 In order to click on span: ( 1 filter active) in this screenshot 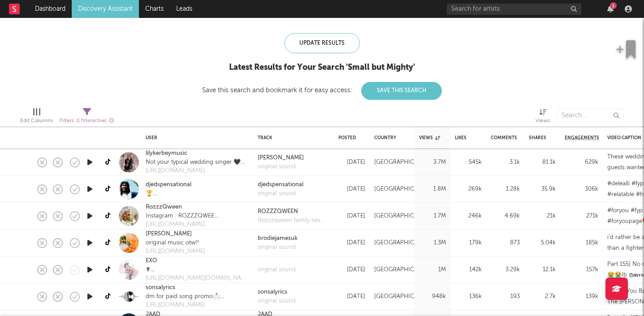, I will do `click(91, 121)`.